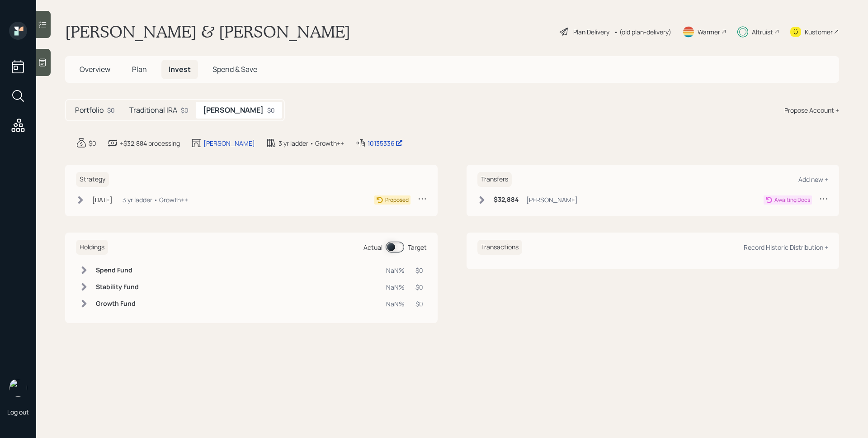  What do you see at coordinates (397, 200) in the screenshot?
I see `div: Proposed` at bounding box center [397, 200].